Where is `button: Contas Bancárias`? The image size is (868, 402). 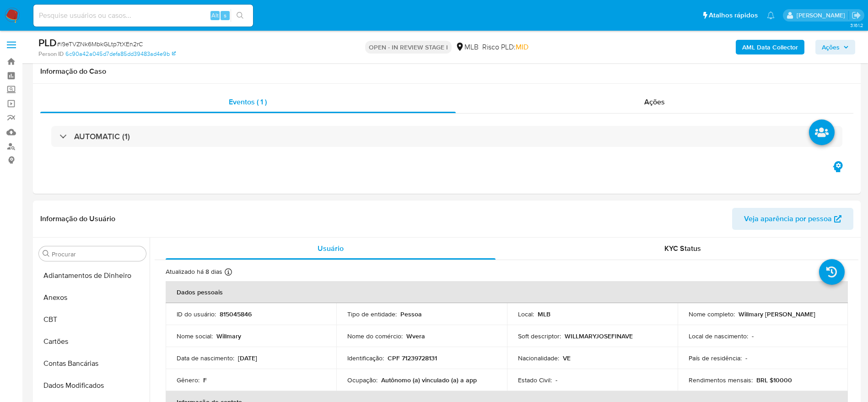
button: Contas Bancárias is located at coordinates (93, 363).